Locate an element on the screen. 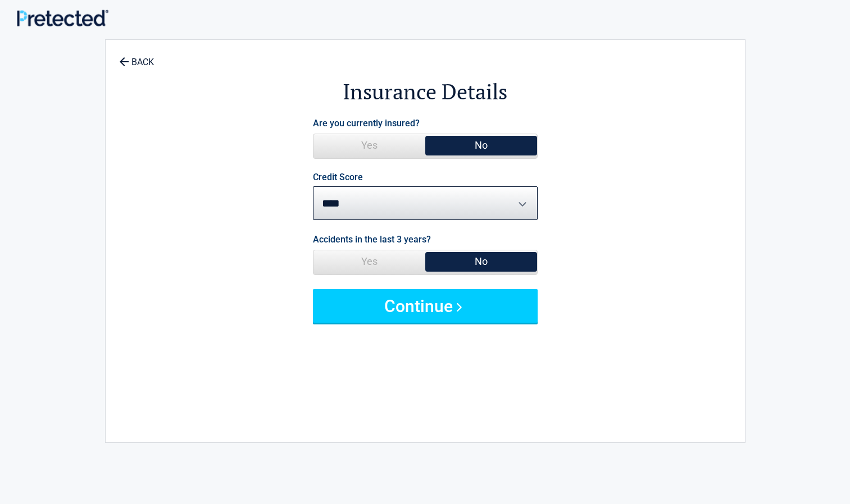 This screenshot has width=850, height=504. label: Accidents in the last 3 years? is located at coordinates (372, 239).